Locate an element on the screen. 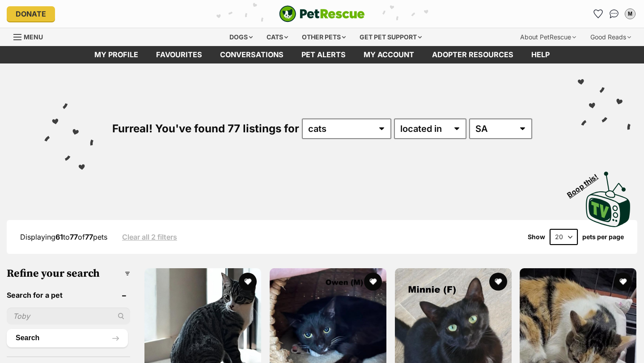 The width and height of the screenshot is (644, 363). span: Furreal! You've found 77 listings for is located at coordinates (205, 128).